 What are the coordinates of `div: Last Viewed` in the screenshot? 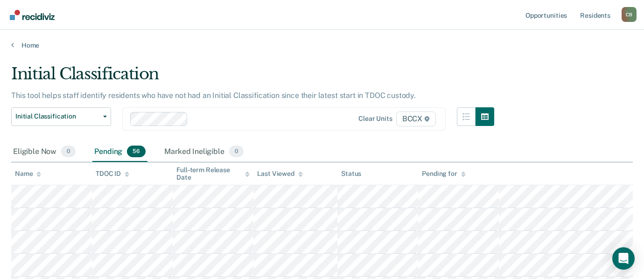 It's located at (280, 173).